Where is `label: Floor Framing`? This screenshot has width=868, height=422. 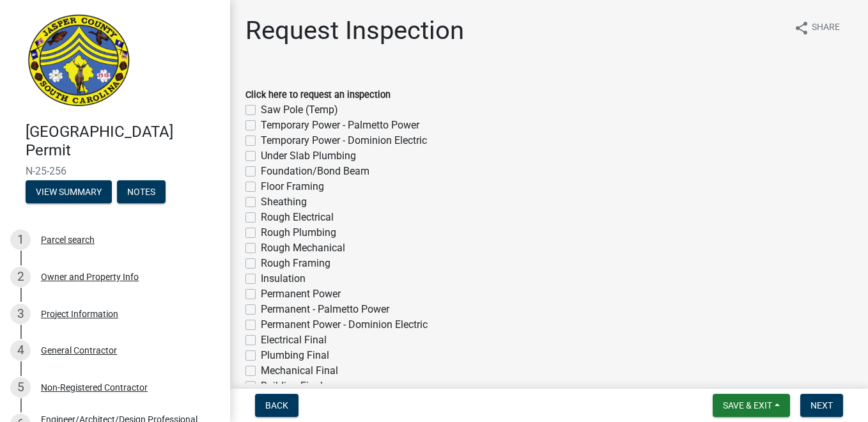 label: Floor Framing is located at coordinates (292, 186).